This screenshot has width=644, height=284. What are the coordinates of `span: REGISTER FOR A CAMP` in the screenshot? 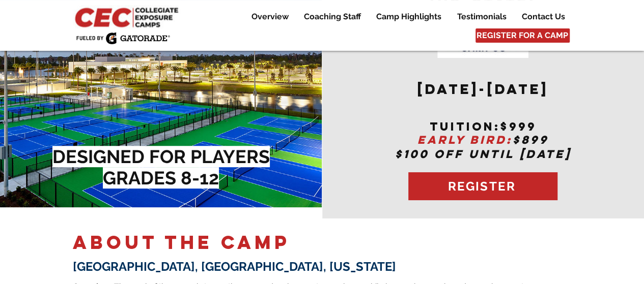 It's located at (523, 35).